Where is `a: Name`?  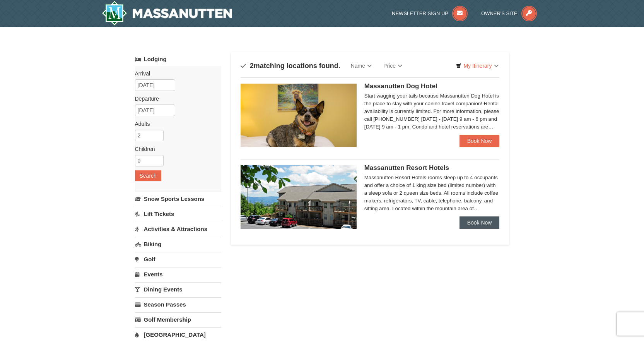
a: Name is located at coordinates (361, 66).